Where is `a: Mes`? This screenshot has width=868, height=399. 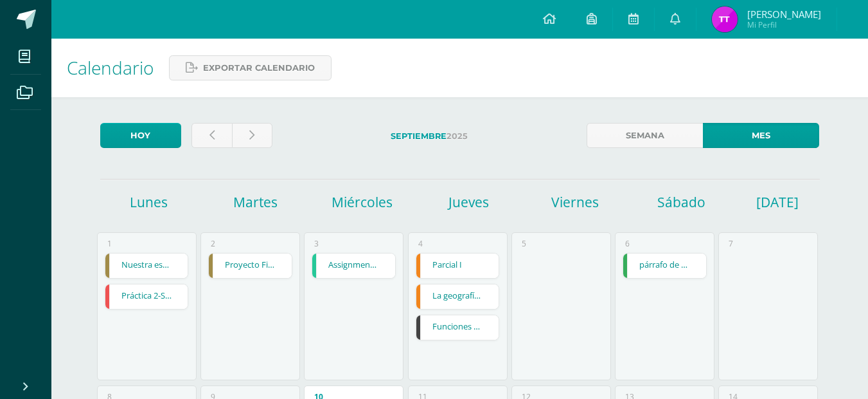
a: Mes is located at coordinates (761, 135).